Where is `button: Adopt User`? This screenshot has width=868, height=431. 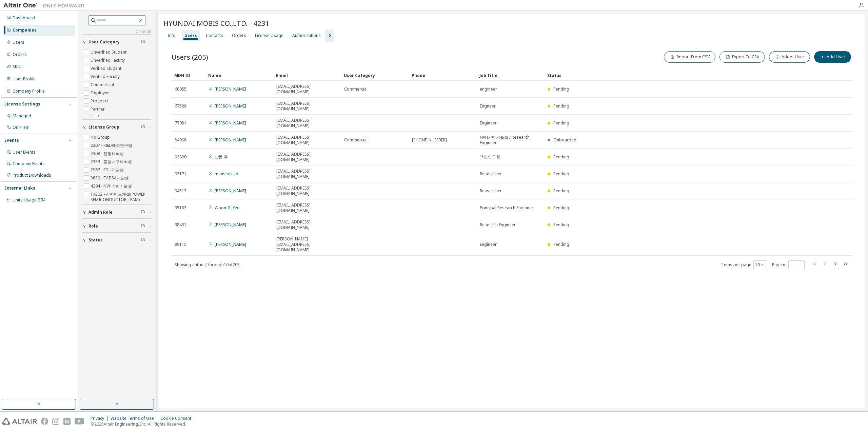
button: Adopt User is located at coordinates (789, 57).